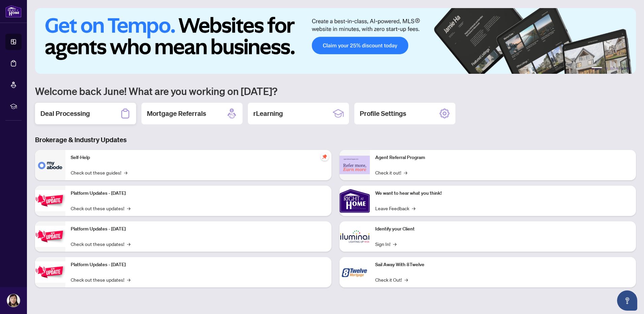 The width and height of the screenshot is (644, 314). What do you see at coordinates (50, 236) in the screenshot?
I see `img: Platform Updates - July 8, 2025` at bounding box center [50, 236].